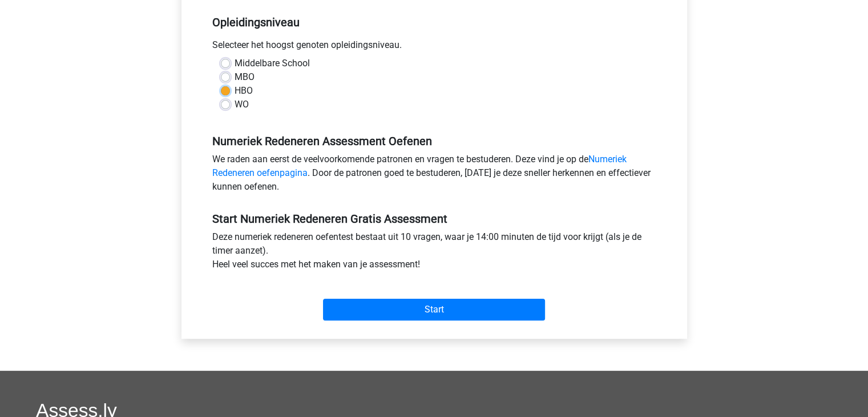 The height and width of the screenshot is (417, 868). Describe the element at coordinates (243, 91) in the screenshot. I see `label: HBO` at that location.